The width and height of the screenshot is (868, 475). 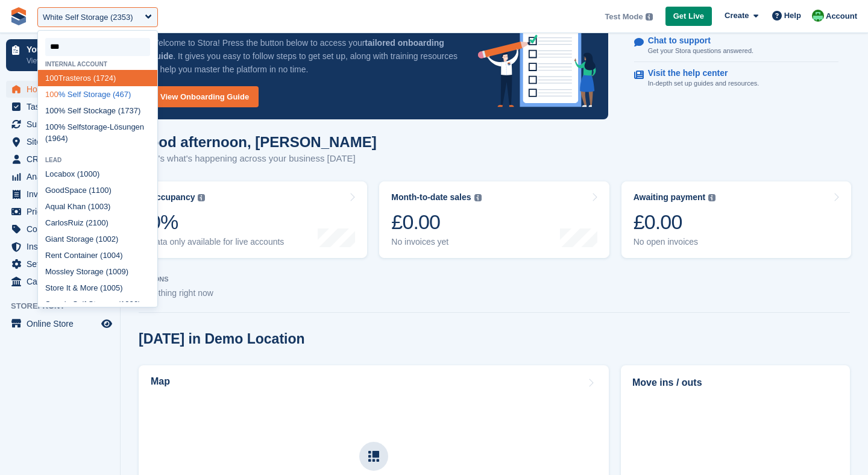 I want to click on div: Month-to-date sales, so click(x=431, y=197).